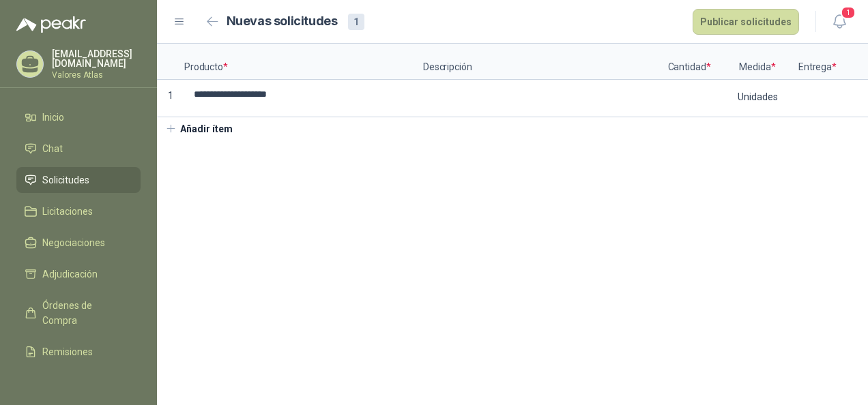 Image resolution: width=868 pixels, height=405 pixels. Describe the element at coordinates (96, 75) in the screenshot. I see `p: Valores Atlas` at that location.